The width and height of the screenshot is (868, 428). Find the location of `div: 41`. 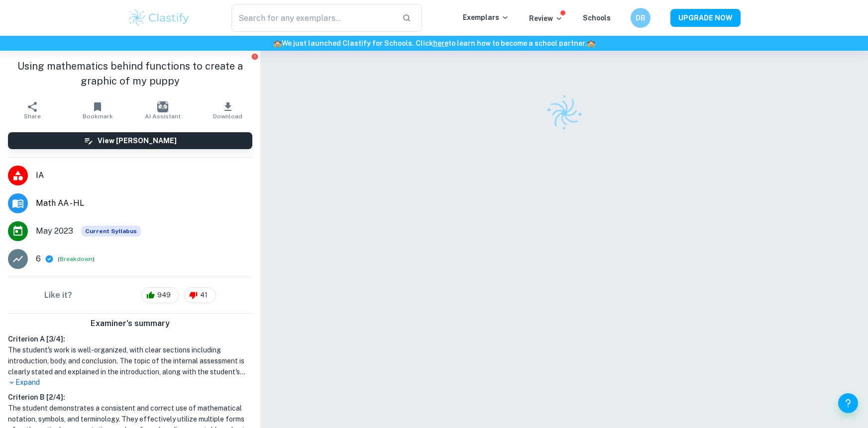

div: 41 is located at coordinates (200, 295).